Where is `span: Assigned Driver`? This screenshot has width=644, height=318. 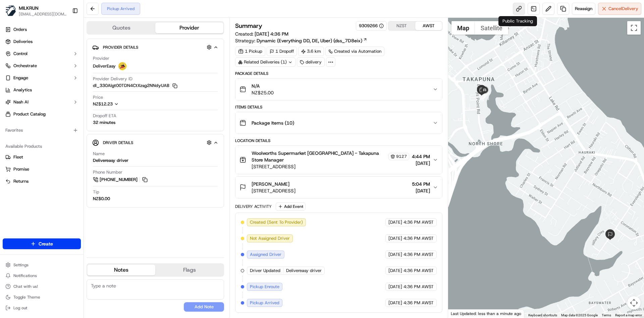
span: Assigned Driver is located at coordinates (266, 254).